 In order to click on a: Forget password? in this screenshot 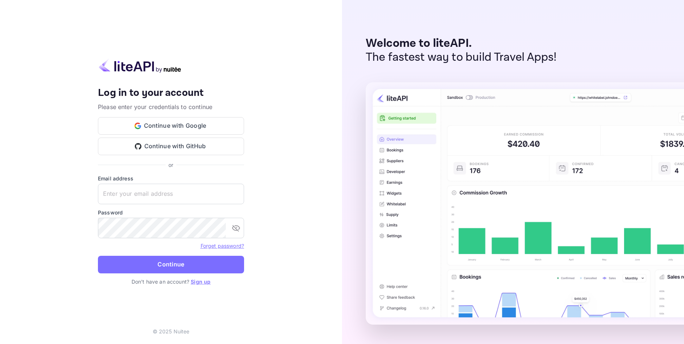, I will do `click(222, 245)`.